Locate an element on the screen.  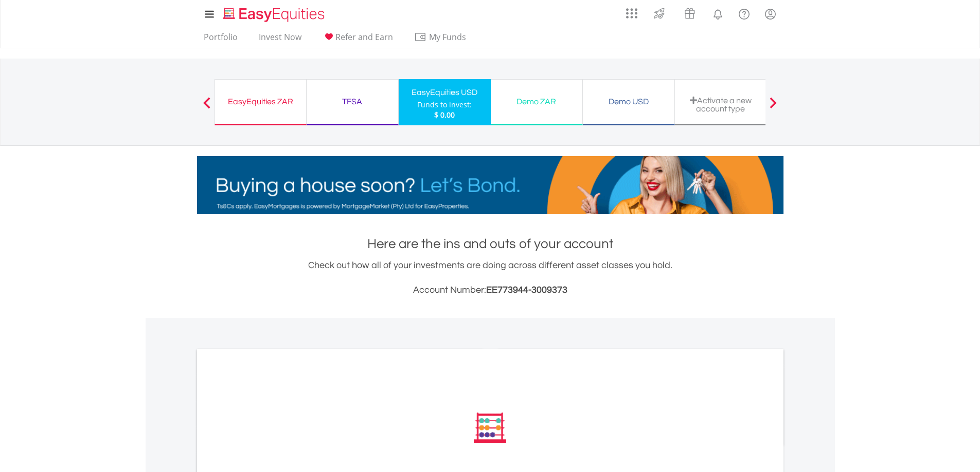
a: Portfolio is located at coordinates (221, 40).